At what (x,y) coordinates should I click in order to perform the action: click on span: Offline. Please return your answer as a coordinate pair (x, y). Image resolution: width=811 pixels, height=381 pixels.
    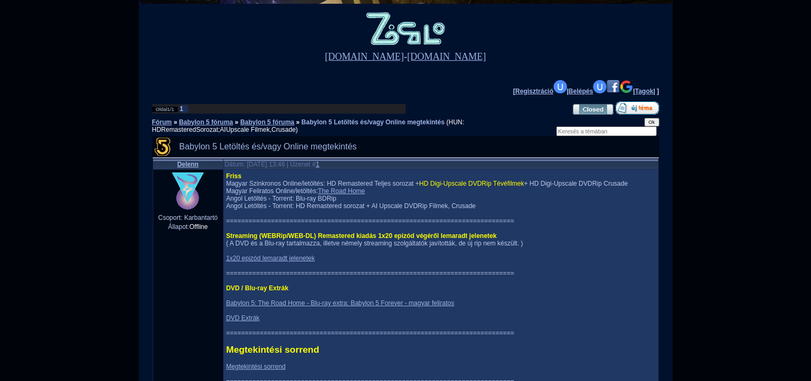
    Looking at the image, I should click on (199, 227).